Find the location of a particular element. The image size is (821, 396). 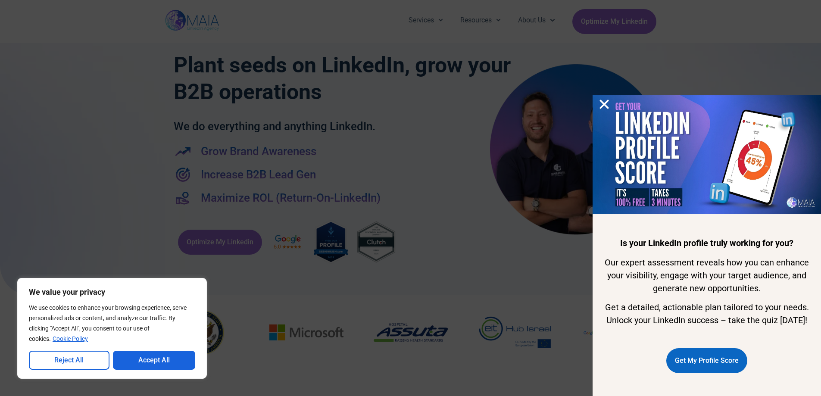

a: Cookie Policy is located at coordinates (70, 339).